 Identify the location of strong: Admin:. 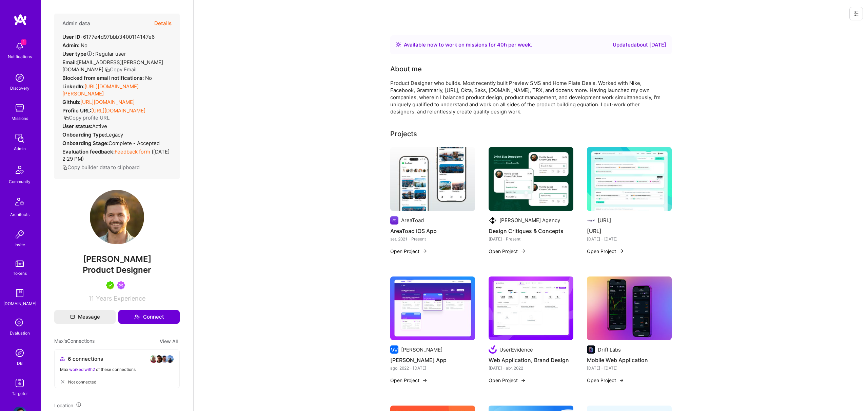
(71, 45).